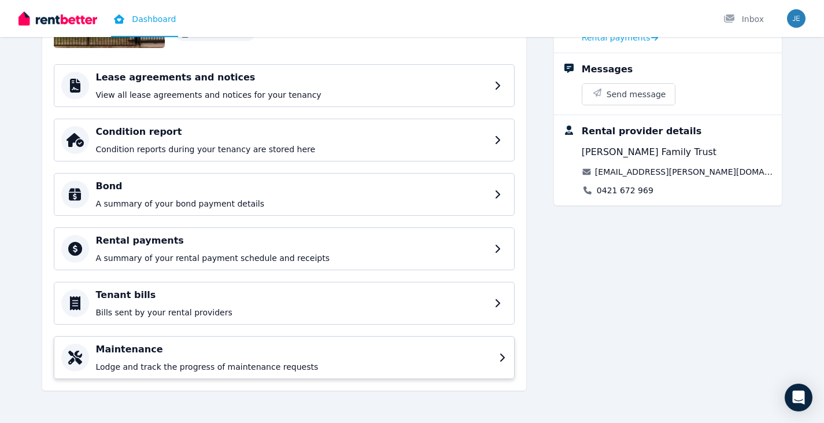  I want to click on div: Open Intercom Messenger, so click(799, 397).